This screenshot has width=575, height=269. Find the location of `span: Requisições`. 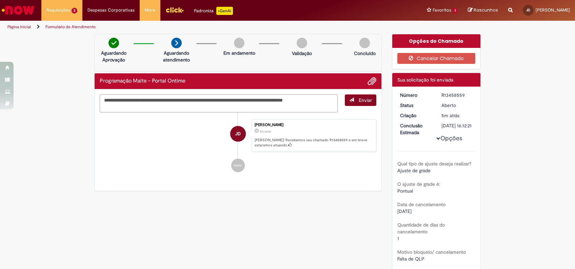

span: Requisições is located at coordinates (58, 10).